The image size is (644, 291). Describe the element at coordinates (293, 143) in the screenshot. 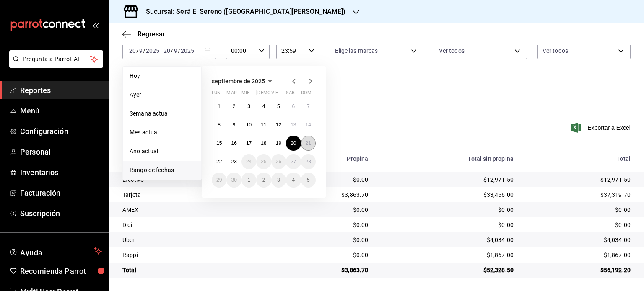

I see `button: 20 de septiembre de 2025` at that location.